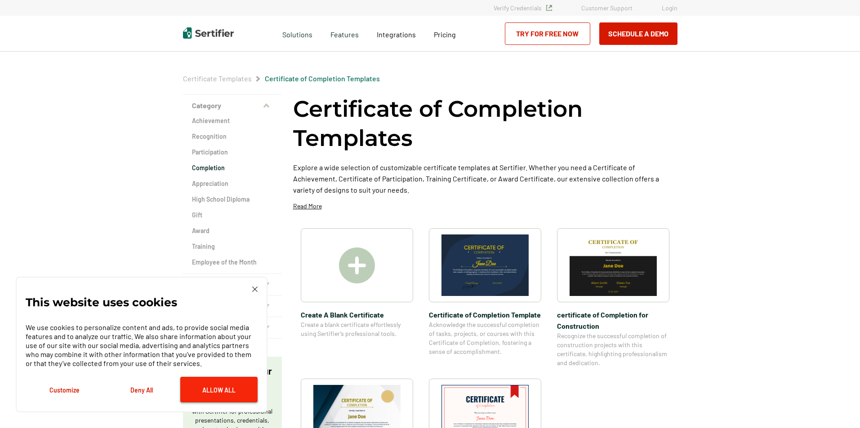 This screenshot has height=428, width=860. Describe the element at coordinates (232, 168) in the screenshot. I see `h2: Completion` at that location.